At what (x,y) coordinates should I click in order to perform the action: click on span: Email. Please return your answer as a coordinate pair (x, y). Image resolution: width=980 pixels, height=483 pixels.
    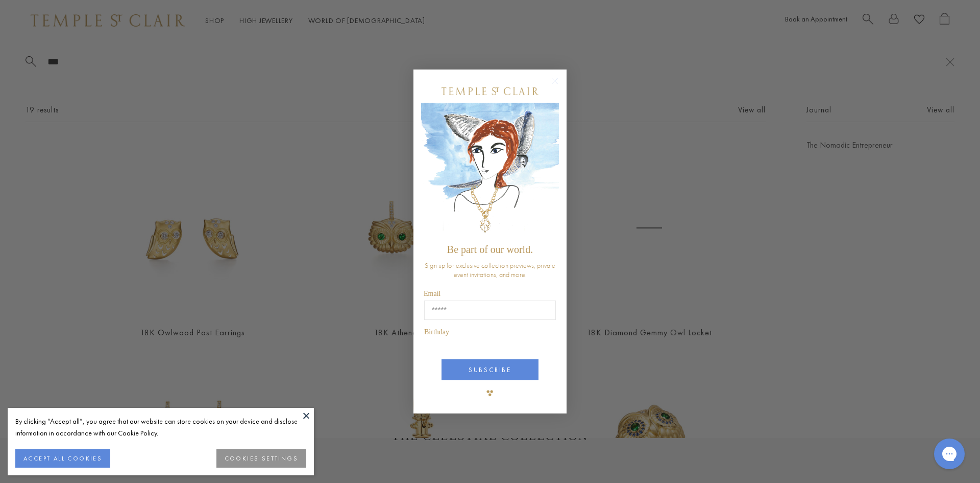
    Looking at the image, I should click on (432, 293).